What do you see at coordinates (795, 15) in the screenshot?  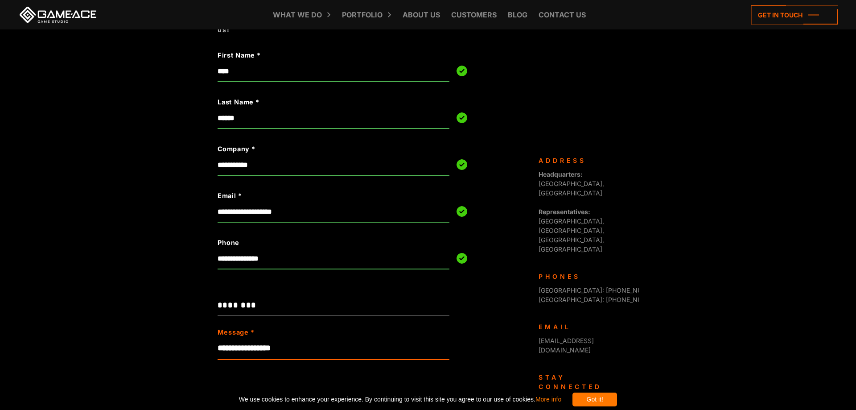 I see `a: Get in touch` at bounding box center [795, 15].